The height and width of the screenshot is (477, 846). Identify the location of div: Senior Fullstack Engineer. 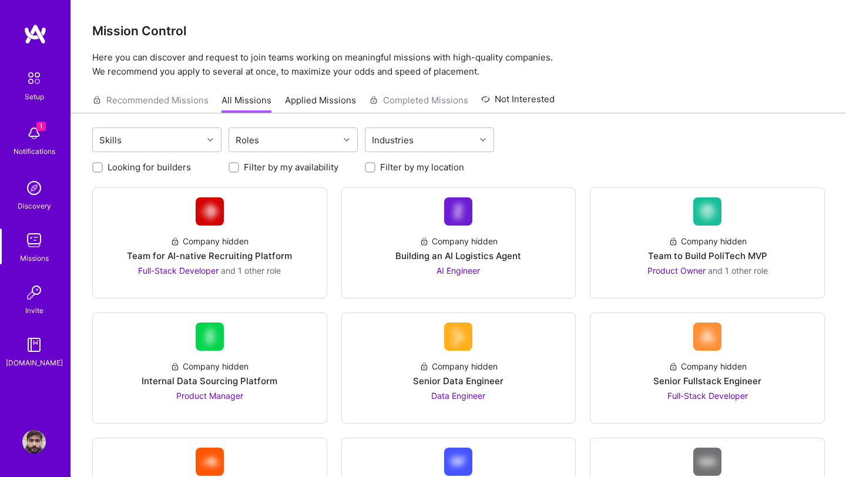
(707, 381).